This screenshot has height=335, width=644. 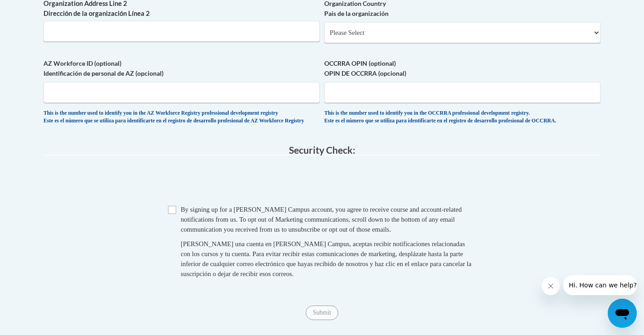 I want to click on div: This is the number used to identify you in the AZ Workforce Registry professional development reg..., so click(x=182, y=117).